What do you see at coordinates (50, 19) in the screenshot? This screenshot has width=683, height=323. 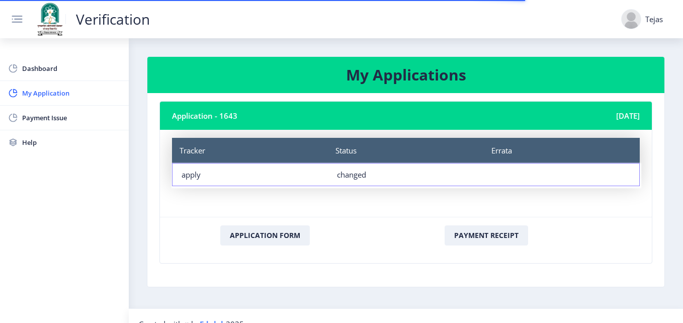 I see `img: solapur_logo.png` at bounding box center [50, 19].